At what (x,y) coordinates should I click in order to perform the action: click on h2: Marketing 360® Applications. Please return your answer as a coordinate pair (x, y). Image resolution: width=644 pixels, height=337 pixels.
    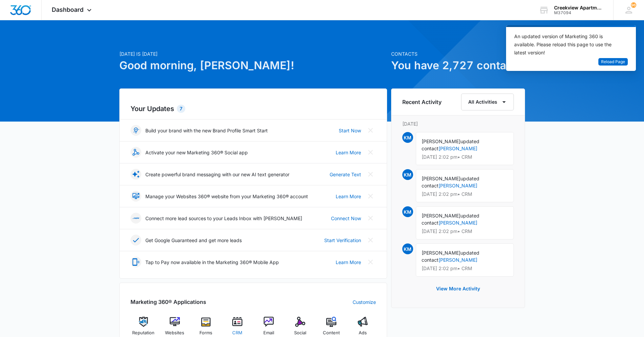
    Looking at the image, I should click on (168, 302).